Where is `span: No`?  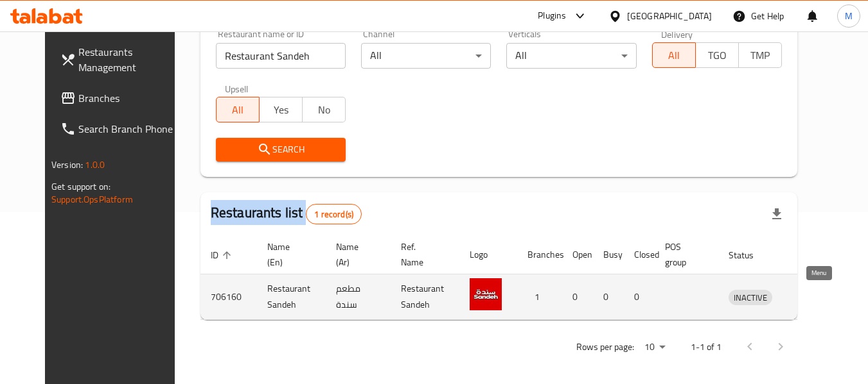
span: No is located at coordinates (324, 110).